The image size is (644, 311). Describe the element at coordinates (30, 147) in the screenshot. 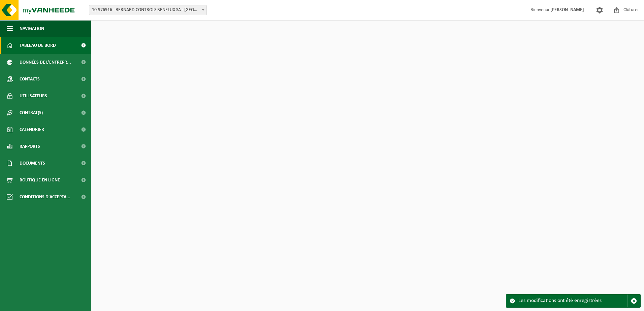

I see `span: Rapports` at that location.